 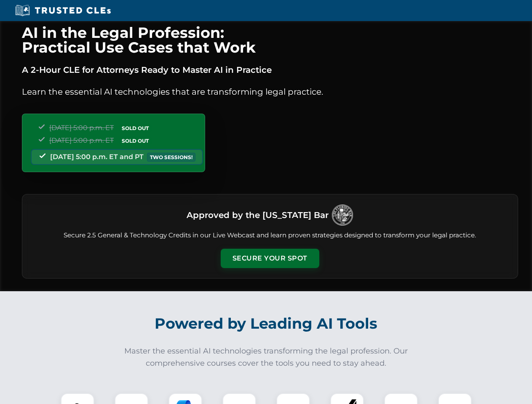 What do you see at coordinates (270, 92) in the screenshot?
I see `p: Learn the essential AI technologies that are transforming legal practice.` at bounding box center [270, 92].